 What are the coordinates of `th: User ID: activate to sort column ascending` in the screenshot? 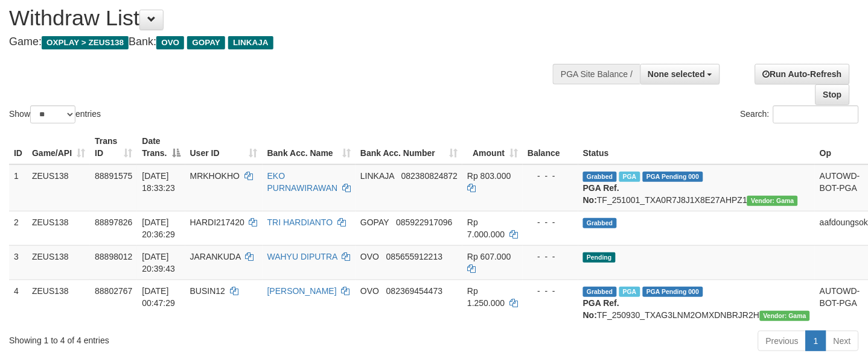 It's located at (224, 147).